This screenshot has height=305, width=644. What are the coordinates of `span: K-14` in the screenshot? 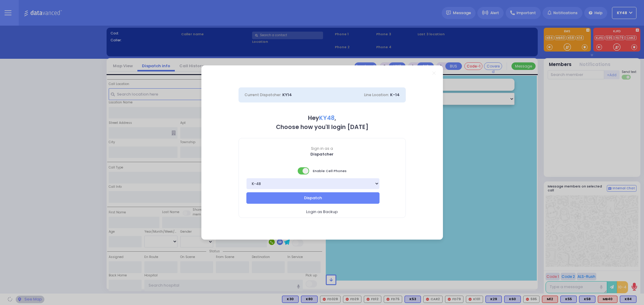 It's located at (395, 95).